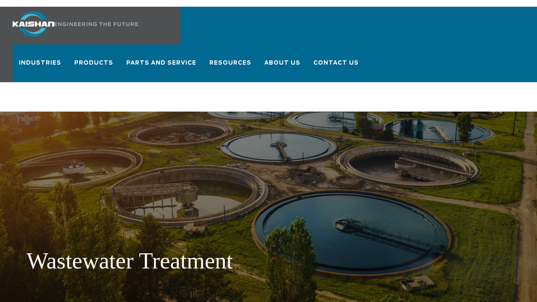 Image resolution: width=537 pixels, height=302 pixels. I want to click on a: About Us, so click(282, 67).